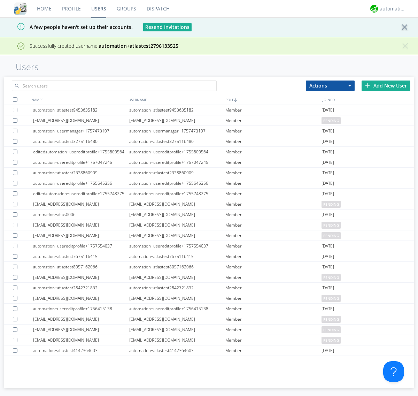 The height and width of the screenshot is (396, 418). I want to click on div: NAMES, so click(78, 99).